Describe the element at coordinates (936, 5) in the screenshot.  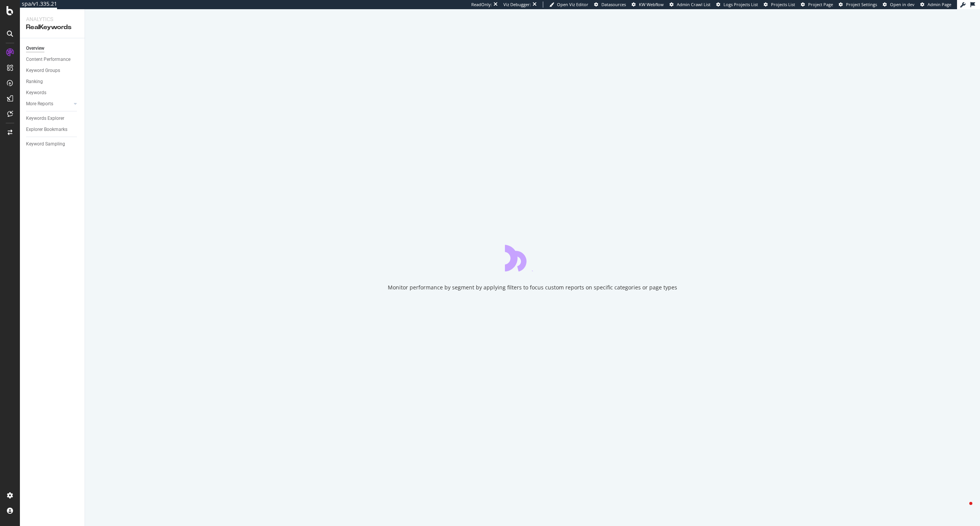
I see `a: Admin Page` at that location.